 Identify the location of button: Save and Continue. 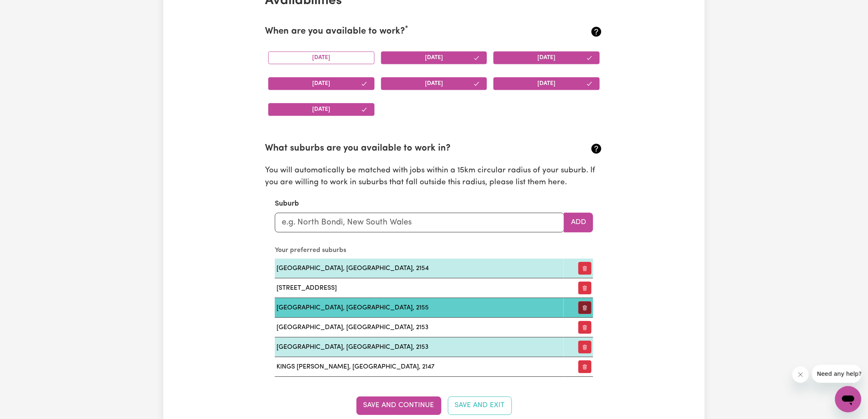
(399, 405).